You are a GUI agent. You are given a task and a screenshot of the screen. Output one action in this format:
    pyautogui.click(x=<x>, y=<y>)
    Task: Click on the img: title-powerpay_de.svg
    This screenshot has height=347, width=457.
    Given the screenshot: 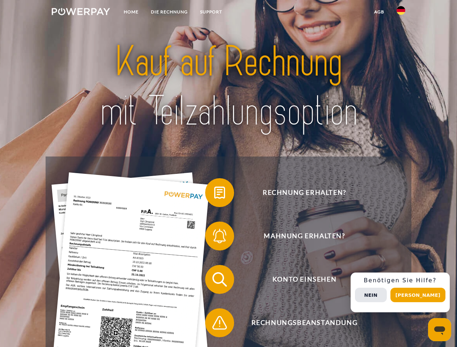 What is the action you would take?
    pyautogui.click(x=228, y=86)
    